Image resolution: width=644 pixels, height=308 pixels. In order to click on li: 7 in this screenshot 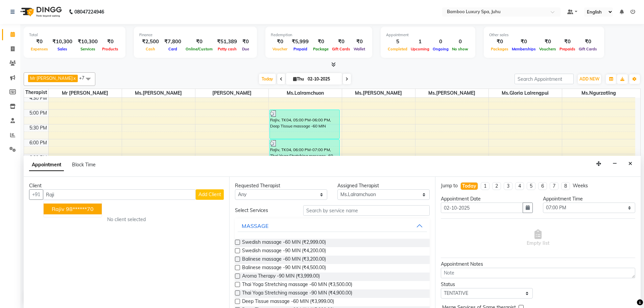, I will do `click(554, 186)`.